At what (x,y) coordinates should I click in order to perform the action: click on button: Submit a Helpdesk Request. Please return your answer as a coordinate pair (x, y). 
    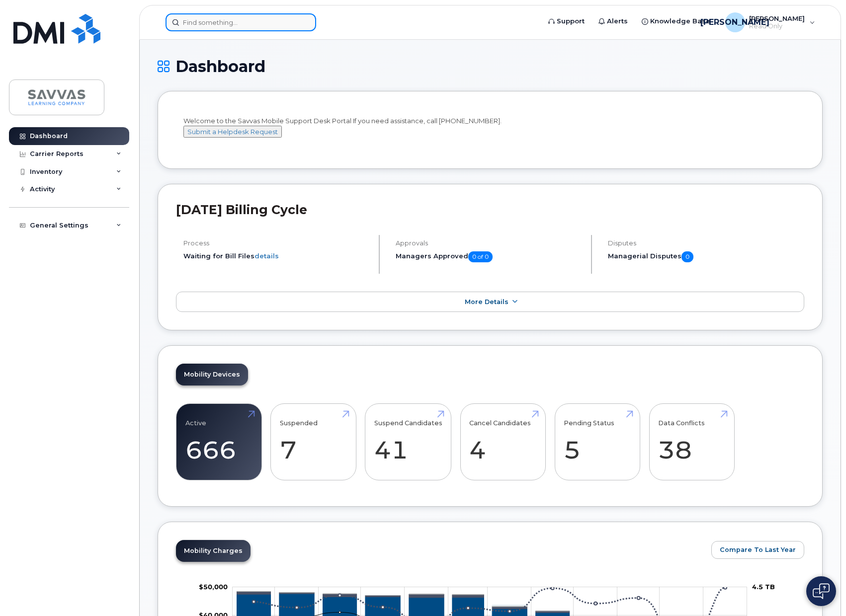
    Looking at the image, I should click on (232, 131).